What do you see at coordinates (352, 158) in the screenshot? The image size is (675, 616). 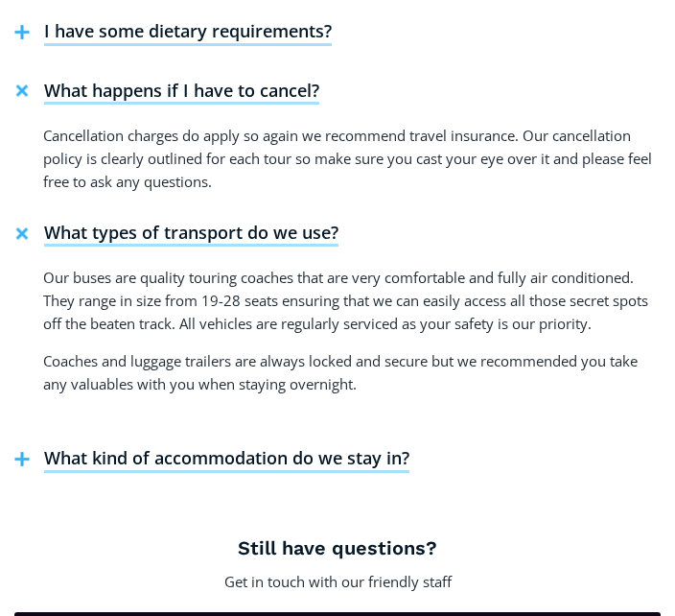 I see `p: Cancellation charges do apply so again we recommend travel insurance. Our cancellation policy is ...` at bounding box center [352, 158].